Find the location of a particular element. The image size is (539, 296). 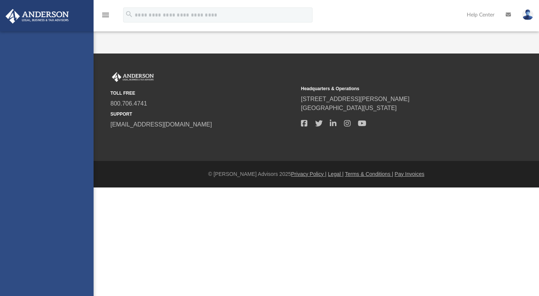

a: Legal | is located at coordinates (336, 174).